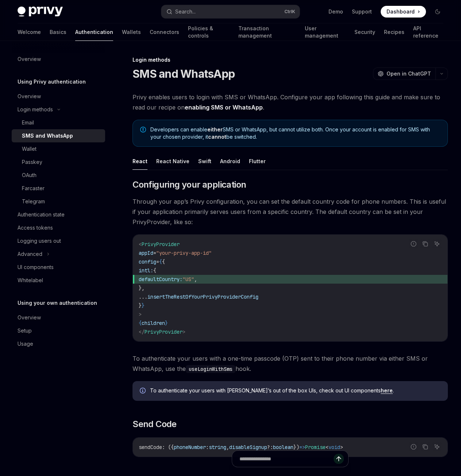 Image resolution: width=461 pixels, height=476 pixels. What do you see at coordinates (283, 447) in the screenshot?
I see `span: boolean` at bounding box center [283, 447].